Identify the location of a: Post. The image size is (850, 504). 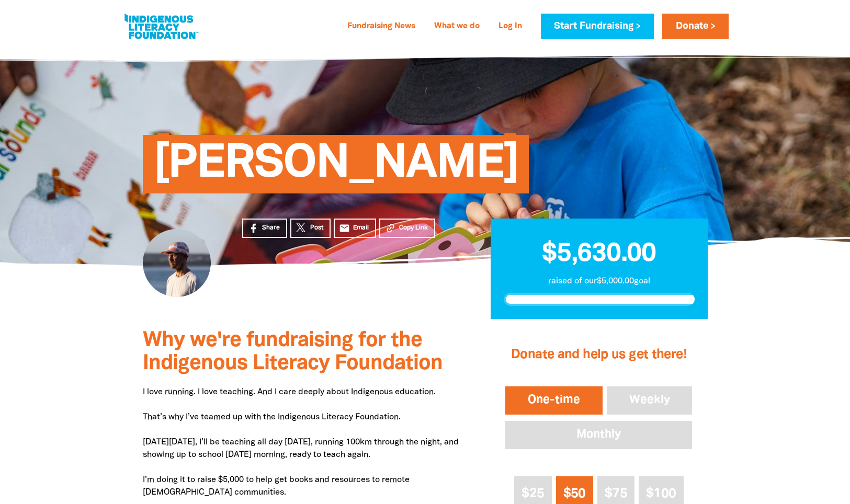
(310, 228).